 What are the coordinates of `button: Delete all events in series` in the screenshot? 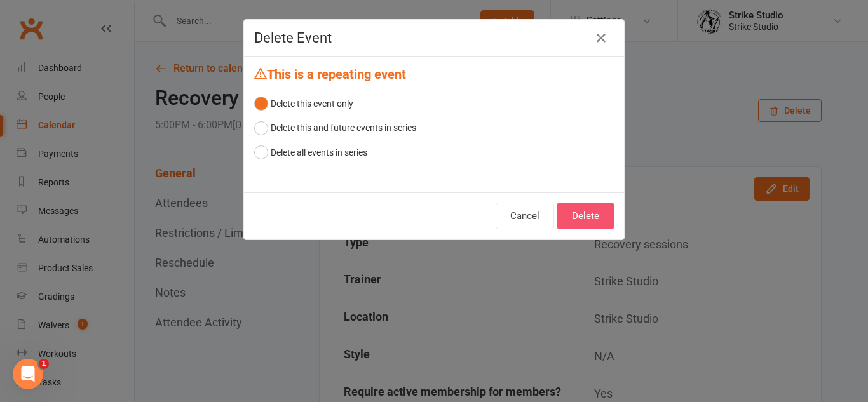 It's located at (311, 153).